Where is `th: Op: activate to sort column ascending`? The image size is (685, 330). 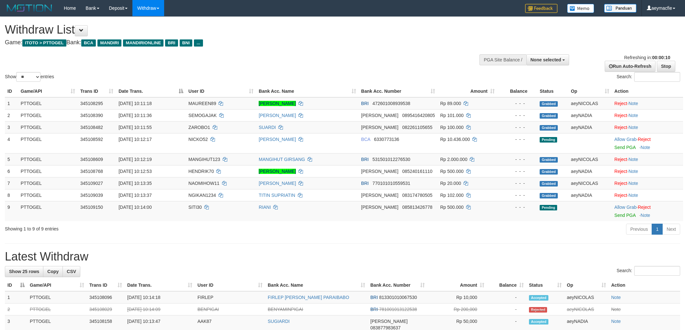
th: Op: activate to sort column ascending is located at coordinates (590, 91).